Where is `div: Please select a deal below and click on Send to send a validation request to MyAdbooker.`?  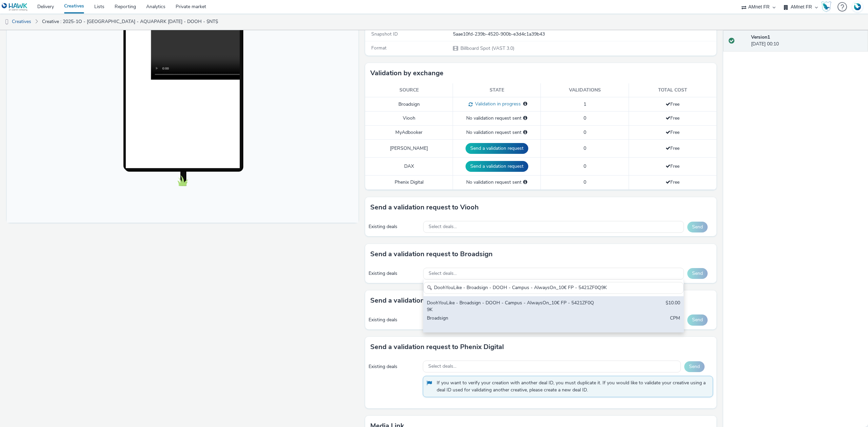
div: Please select a deal below and click on Send to send a validation request to MyAdbooker. is located at coordinates (525, 133).